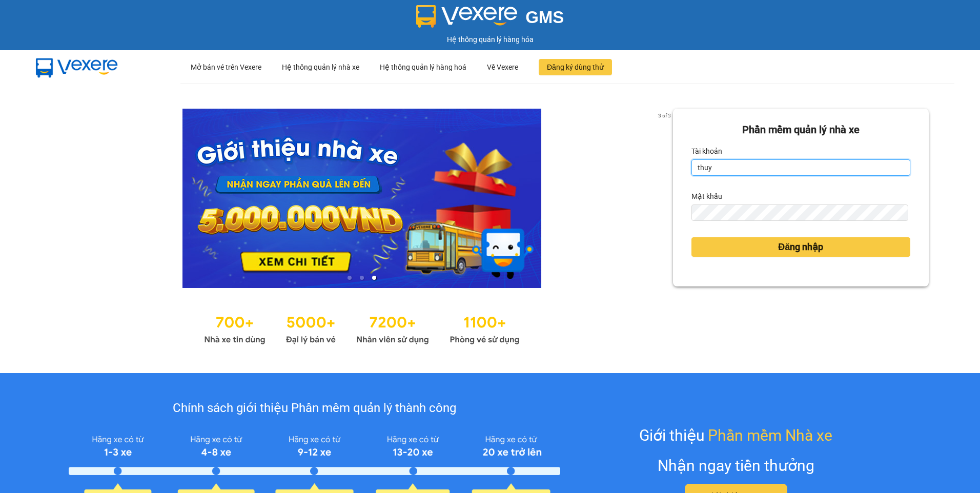 This screenshot has height=493, width=980. I want to click on button: Đăng nhập, so click(801, 247).